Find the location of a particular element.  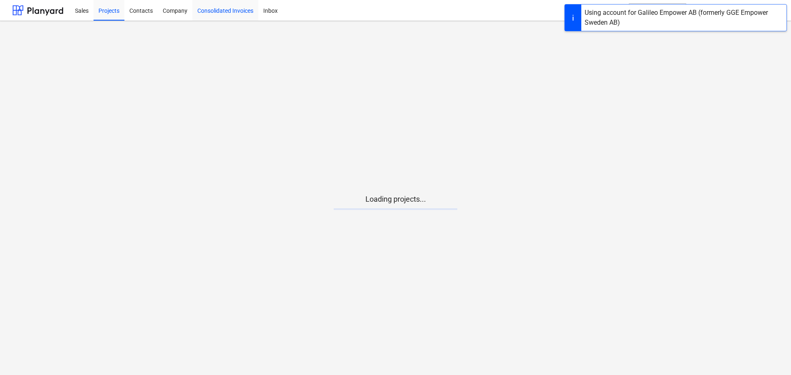

p: Loading projects... is located at coordinates (396, 199).